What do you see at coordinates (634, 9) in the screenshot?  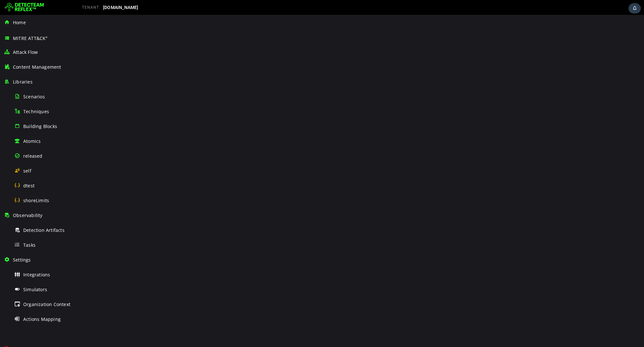 I see `div: Task Notifications` at bounding box center [634, 9].